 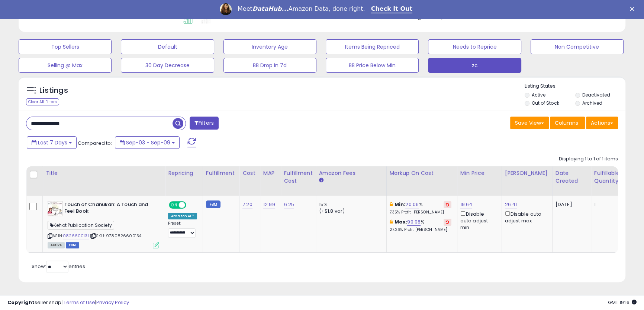 What do you see at coordinates (269, 205) in the screenshot?
I see `a: 12.99` at bounding box center [269, 205].